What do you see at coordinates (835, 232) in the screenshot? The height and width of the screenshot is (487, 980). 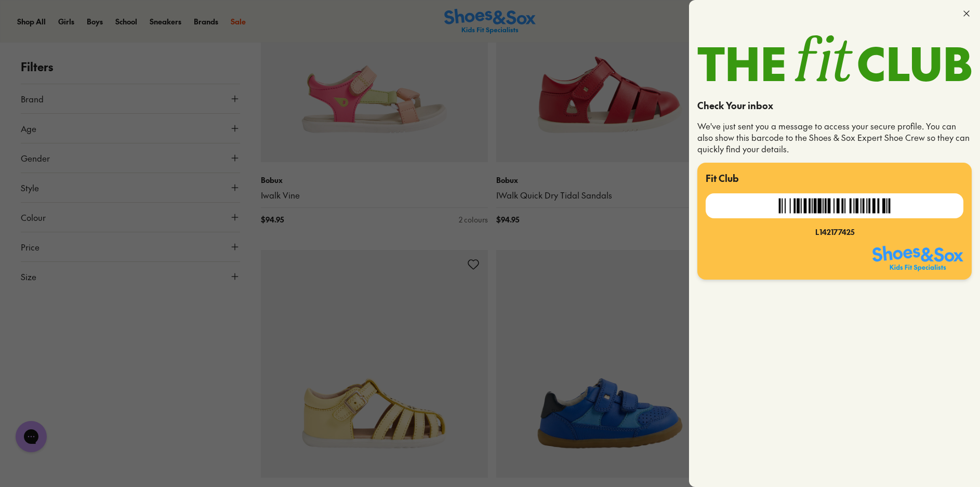 I see `div: L142177425` at bounding box center [835, 232].